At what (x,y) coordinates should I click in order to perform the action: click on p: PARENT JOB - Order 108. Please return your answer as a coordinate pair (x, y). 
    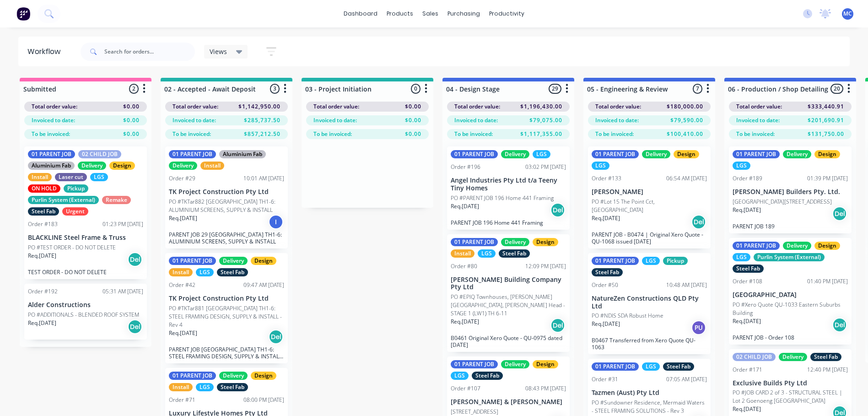
    Looking at the image, I should click on (790, 337).